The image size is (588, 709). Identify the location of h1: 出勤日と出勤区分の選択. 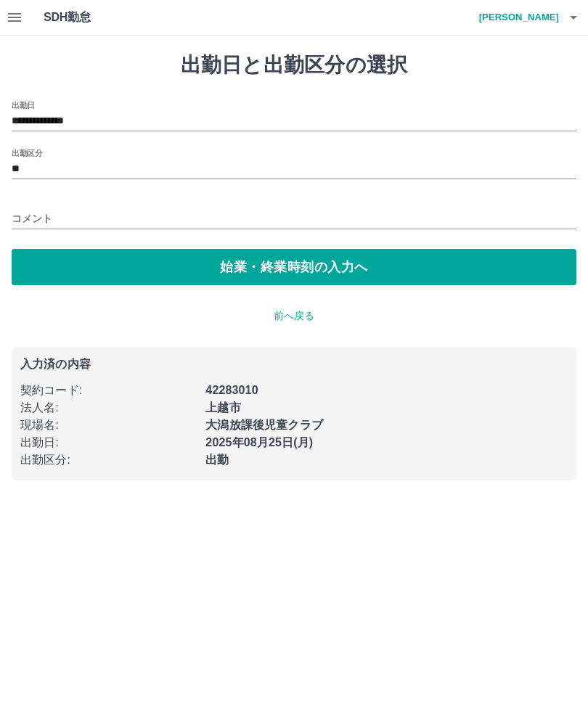
(294, 66).